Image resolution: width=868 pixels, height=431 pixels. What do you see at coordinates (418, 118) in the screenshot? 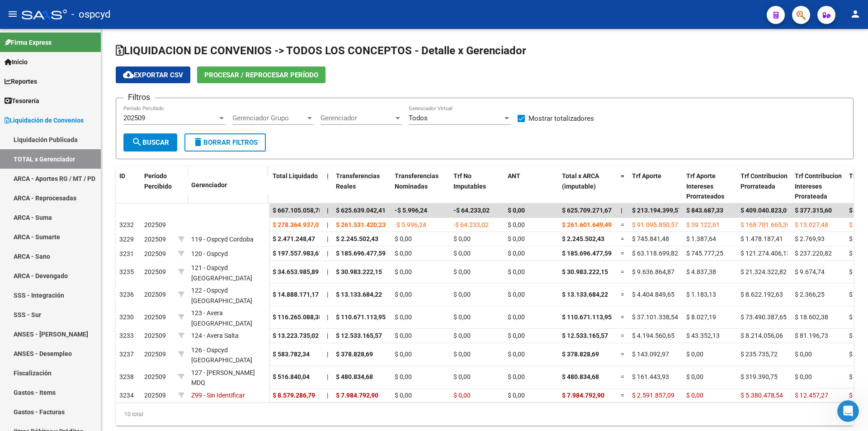
I see `span: Todos` at bounding box center [418, 118].